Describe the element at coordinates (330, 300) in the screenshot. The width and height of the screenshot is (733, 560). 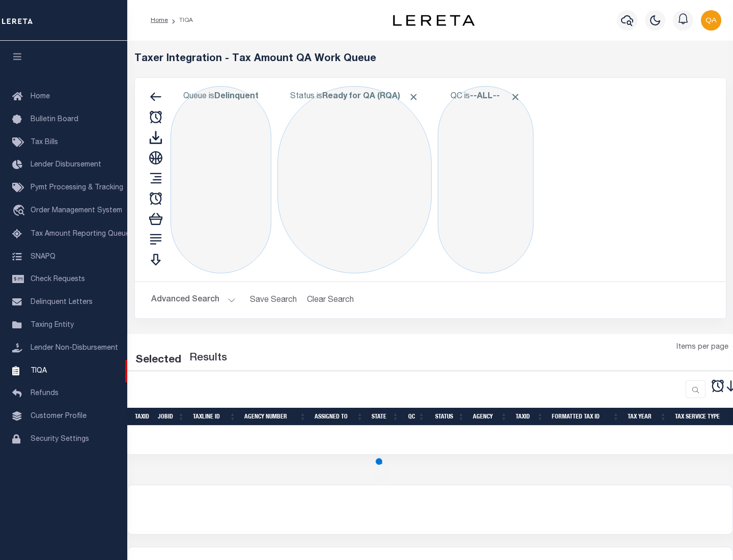
I see `button: Clear Search` at that location.